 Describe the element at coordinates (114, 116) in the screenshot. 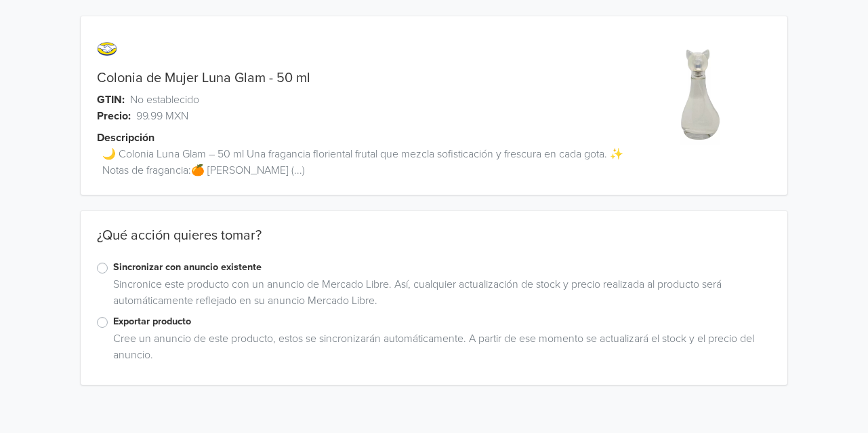

I see `span: Precio:` at that location.